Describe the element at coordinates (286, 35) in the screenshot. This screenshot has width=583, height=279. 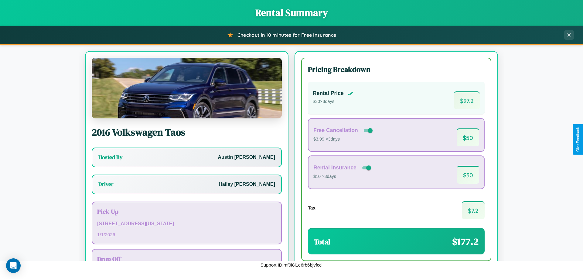
I see `span: Checkout in 10 minutes for Free Insurance` at that location.